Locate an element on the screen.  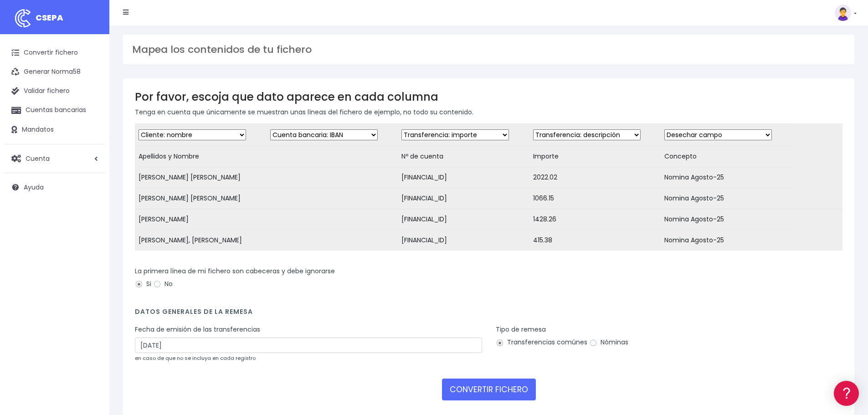
a: General is located at coordinates (91, 202).